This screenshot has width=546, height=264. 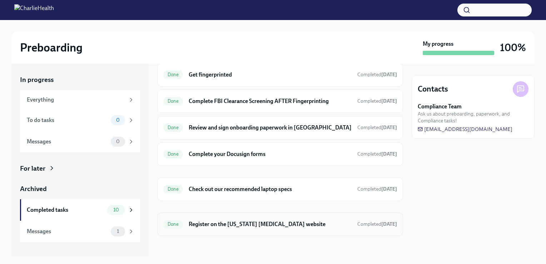 What do you see at coordinates (473, 117) in the screenshot?
I see `span: Ask us about preboarding, paperwork, and Compliance tasks!` at bounding box center [473, 117].